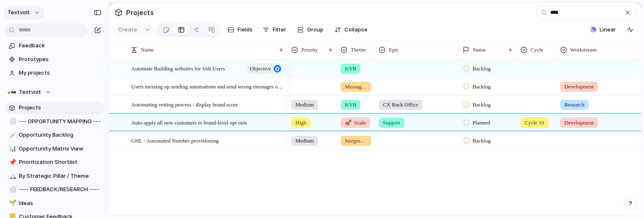  I want to click on span: Workstream, so click(583, 50).